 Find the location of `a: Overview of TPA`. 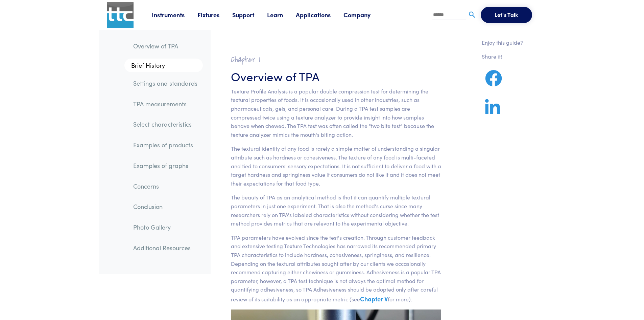

a: Overview of TPA is located at coordinates (165, 46).